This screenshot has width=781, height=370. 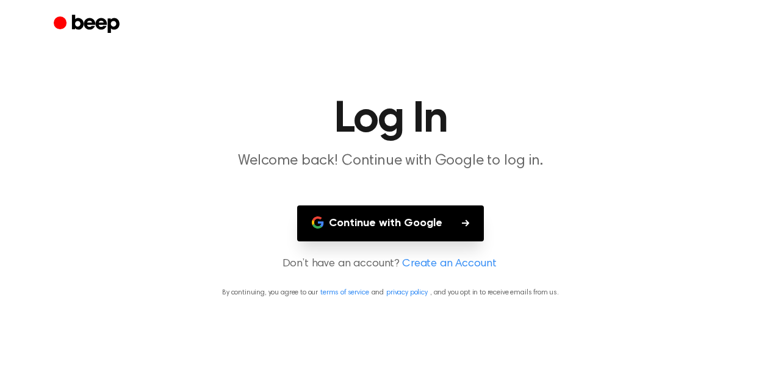 What do you see at coordinates (344, 293) in the screenshot?
I see `a: terms of service` at bounding box center [344, 293].